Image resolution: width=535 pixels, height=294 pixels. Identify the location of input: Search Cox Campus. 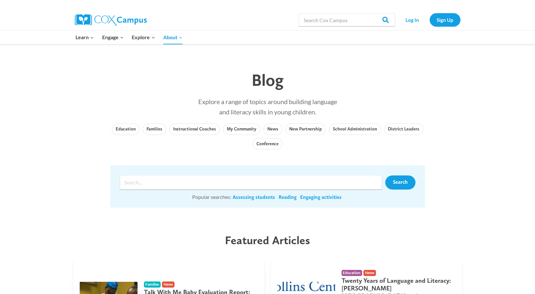
(347, 20).